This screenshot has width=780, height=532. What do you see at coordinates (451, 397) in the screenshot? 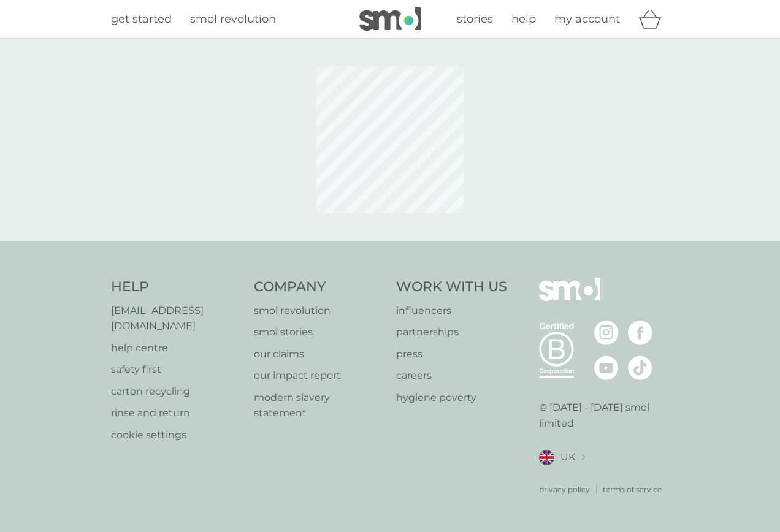
I see `p: hygiene poverty` at bounding box center [451, 397].